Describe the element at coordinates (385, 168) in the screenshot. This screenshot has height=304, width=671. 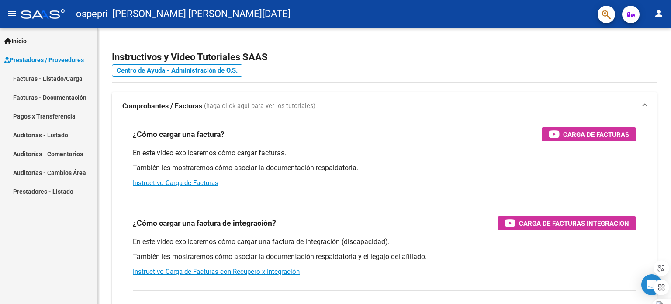
I see `p: También les mostraremos cómo asociar la documentación respaldatoria.` at that location.